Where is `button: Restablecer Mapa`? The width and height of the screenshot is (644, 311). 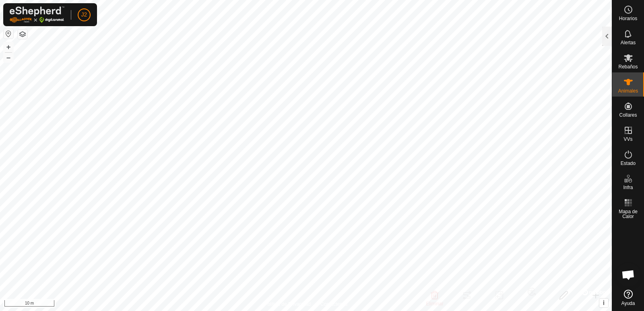
button: Restablecer Mapa is located at coordinates (9, 34).